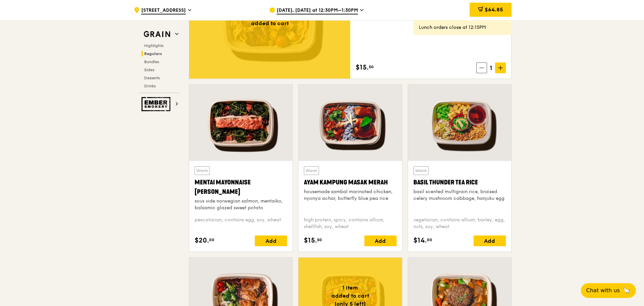 The height and width of the screenshot is (306, 644). Describe the element at coordinates (350, 223) in the screenshot. I see `div: high protein, spicy, contains allium, shellfish, soy, wheat` at that location.